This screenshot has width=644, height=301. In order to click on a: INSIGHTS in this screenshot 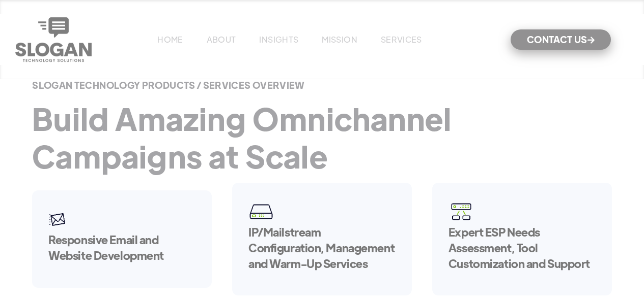, I will do `click(278, 40)`.